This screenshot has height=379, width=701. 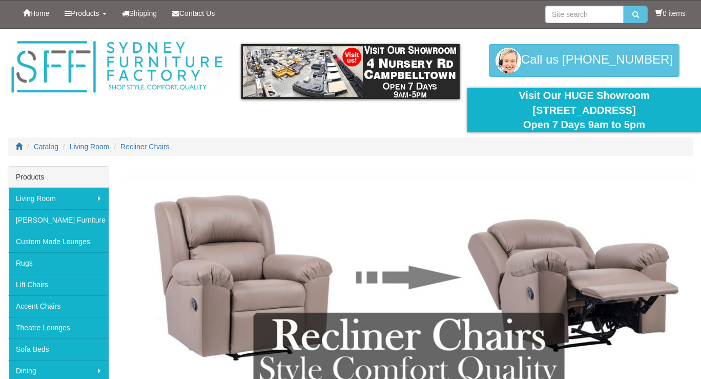 I want to click on img: Sydney Furniture Factory, so click(x=117, y=67).